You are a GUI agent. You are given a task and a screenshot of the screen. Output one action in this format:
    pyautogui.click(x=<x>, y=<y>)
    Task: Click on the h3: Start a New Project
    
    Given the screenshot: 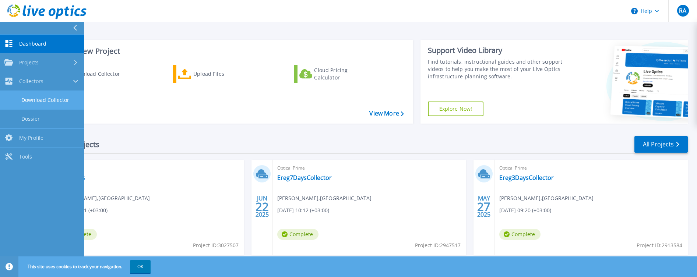 What is the action you would take?
    pyautogui.click(x=228, y=51)
    